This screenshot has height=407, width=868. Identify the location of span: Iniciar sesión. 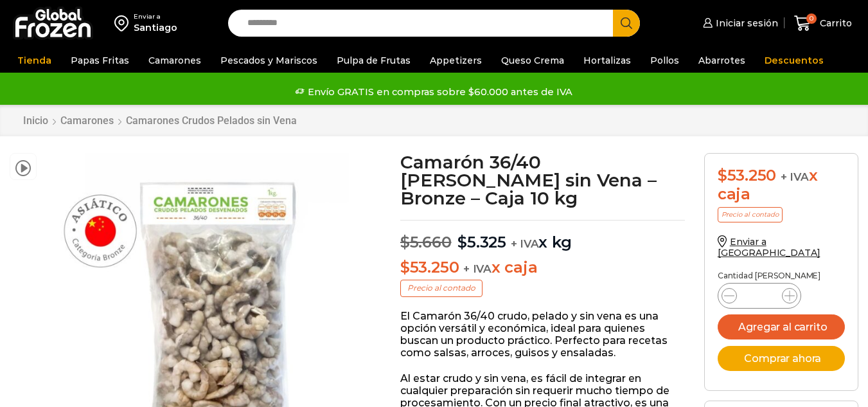
(745, 23).